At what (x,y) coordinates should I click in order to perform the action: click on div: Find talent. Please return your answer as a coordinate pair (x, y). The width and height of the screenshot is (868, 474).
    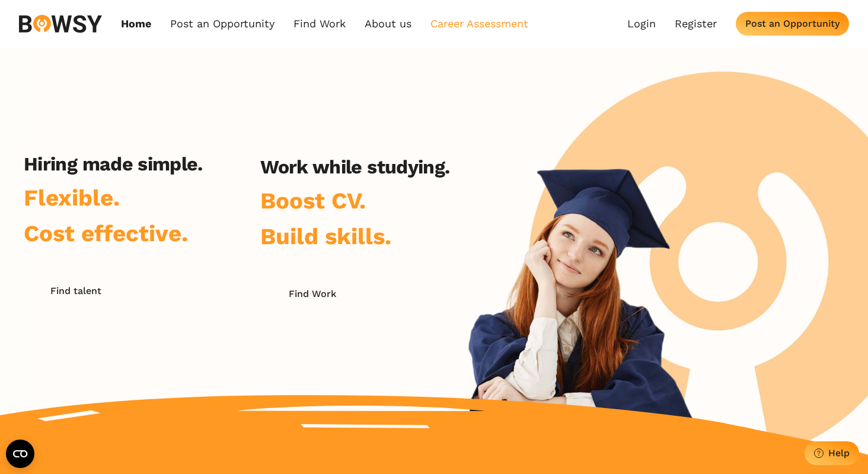
    Looking at the image, I should click on (76, 290).